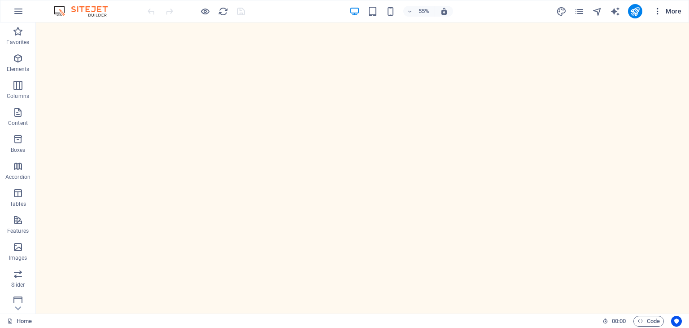 The image size is (689, 328). What do you see at coordinates (667, 11) in the screenshot?
I see `button: More` at bounding box center [667, 11].